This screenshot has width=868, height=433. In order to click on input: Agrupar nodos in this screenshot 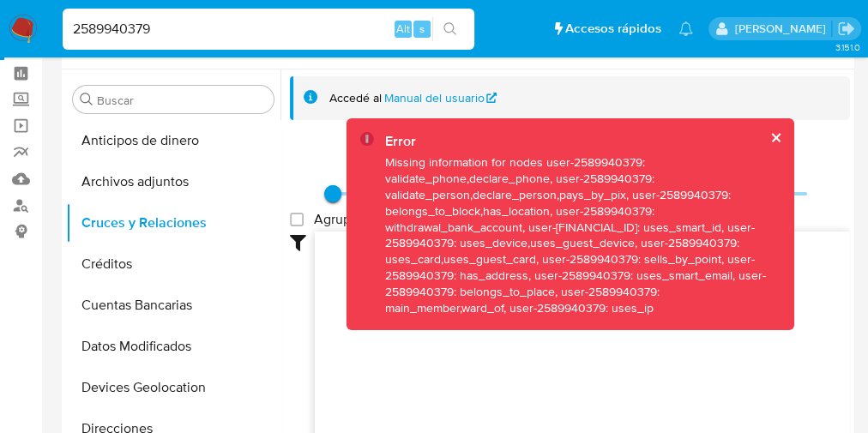, I will do `click(297, 220)`.